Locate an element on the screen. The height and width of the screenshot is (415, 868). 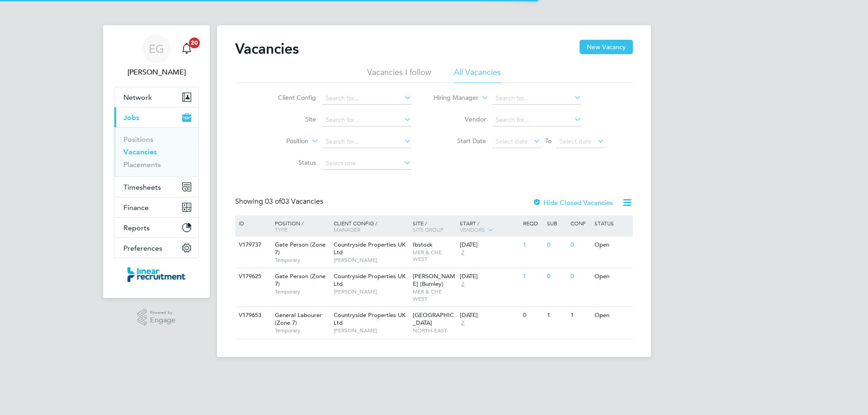
span: 03 of is located at coordinates (273, 201).